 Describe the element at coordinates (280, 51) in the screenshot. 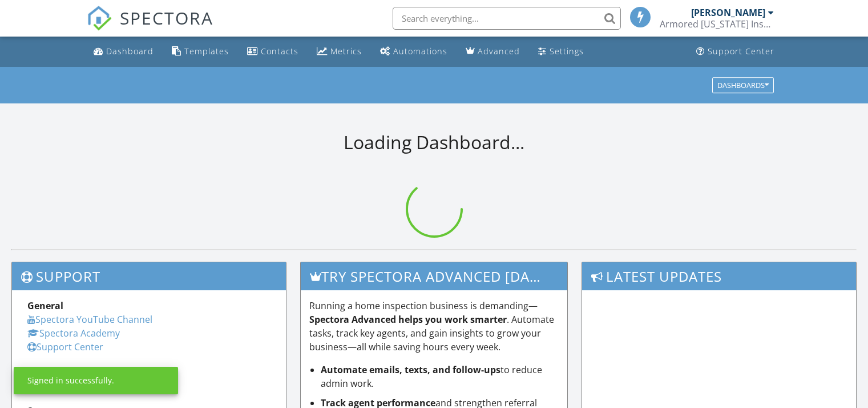

I see `div: Contacts` at that location.